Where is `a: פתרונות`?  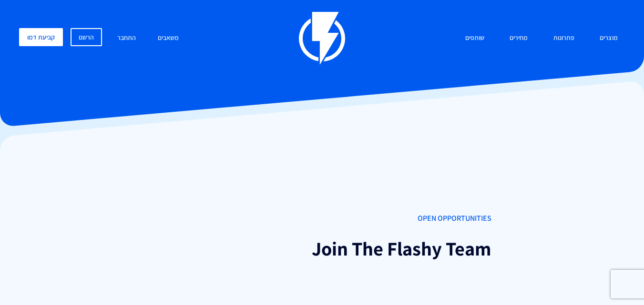
a: פתרונות is located at coordinates (564, 38).